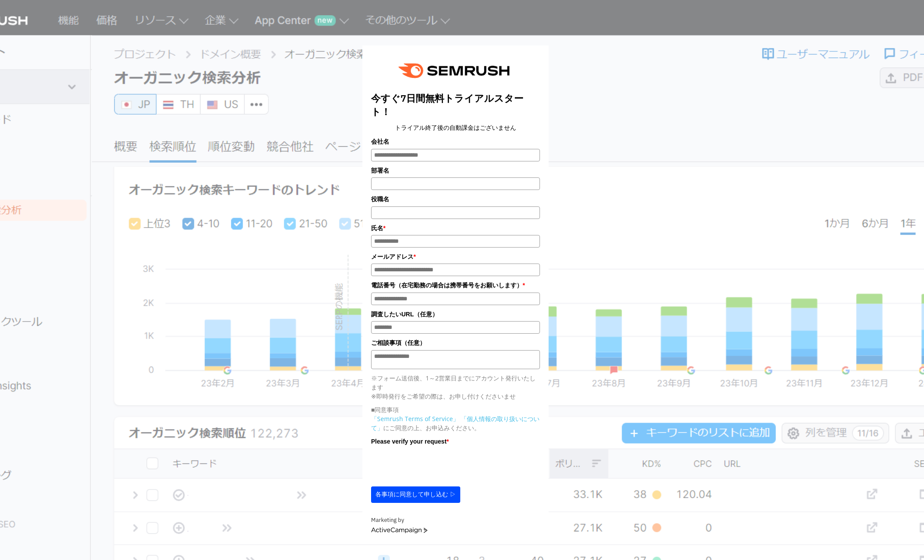 The height and width of the screenshot is (560, 924). Describe the element at coordinates (455, 520) in the screenshot. I see `div: Marketing by` at that location.